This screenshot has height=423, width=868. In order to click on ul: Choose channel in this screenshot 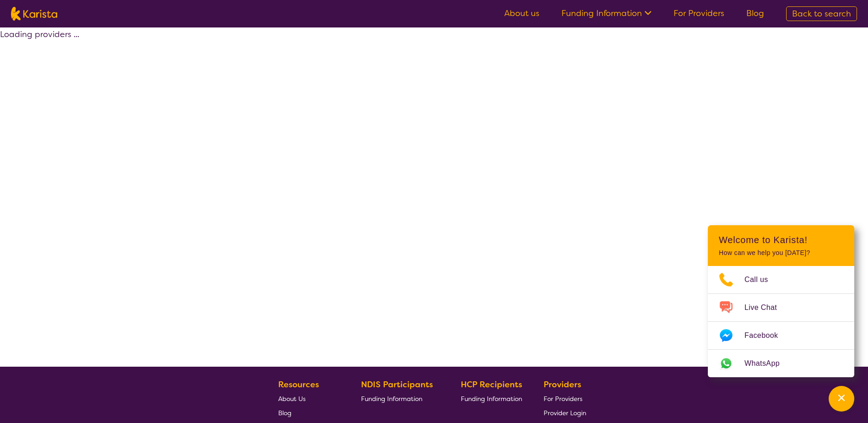, I will do `click(781, 321)`.